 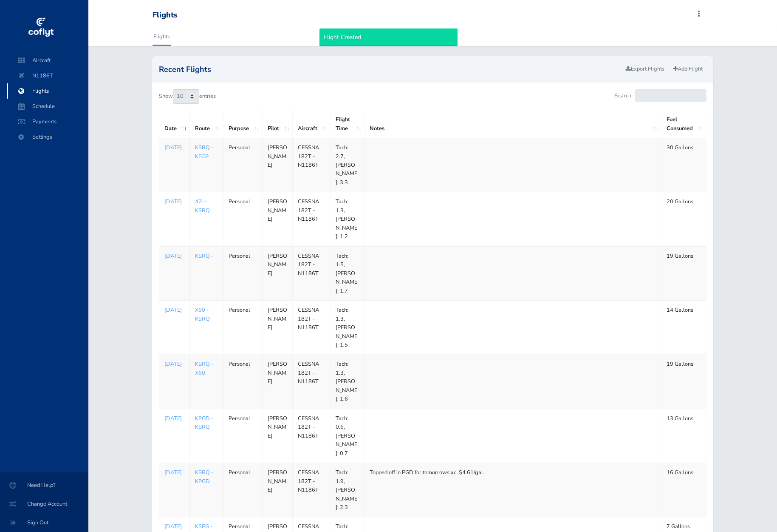 What do you see at coordinates (44, 523) in the screenshot?
I see `span: Sign Out` at bounding box center [44, 523].